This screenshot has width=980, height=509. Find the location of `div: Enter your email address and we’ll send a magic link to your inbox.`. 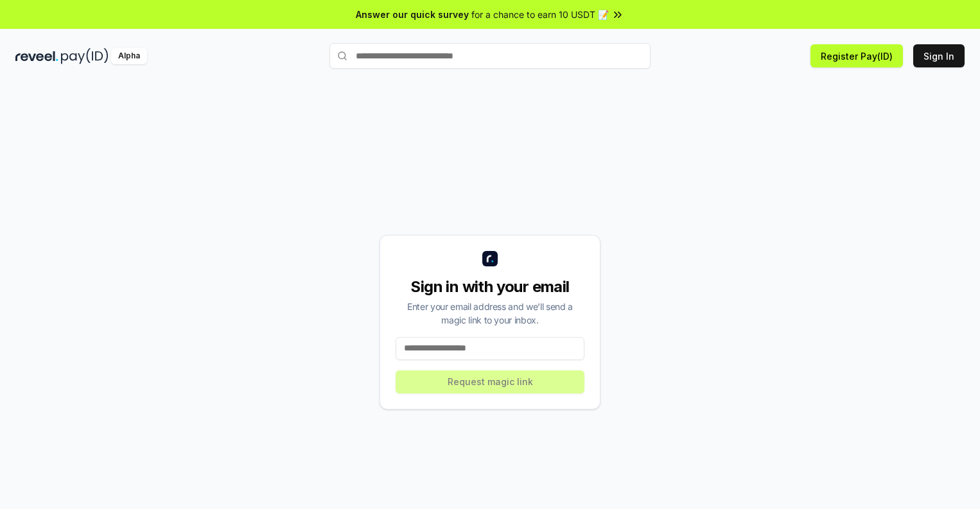

div: Enter your email address and we’ll send a magic link to your inbox. is located at coordinates (490, 313).